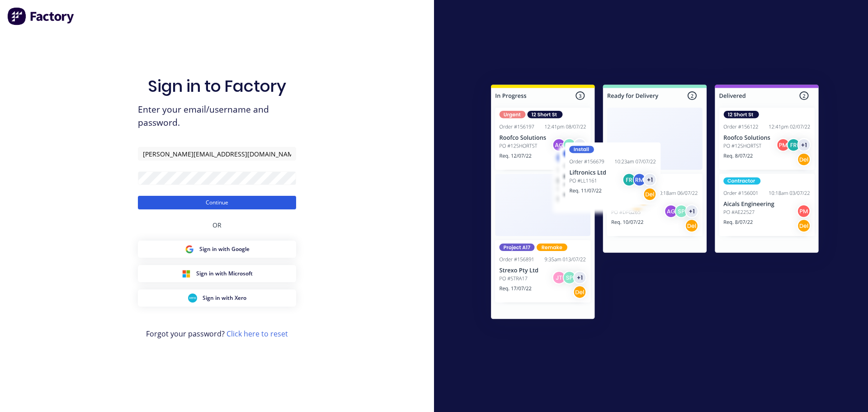  Describe the element at coordinates (186, 274) in the screenshot. I see `img: Microsoft Sign in` at that location.